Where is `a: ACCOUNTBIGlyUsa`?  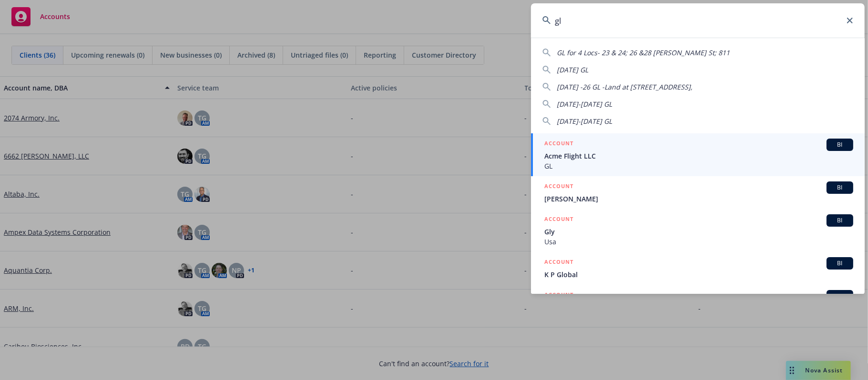
a: ACCOUNTBIGlyUsa is located at coordinates (697, 230).